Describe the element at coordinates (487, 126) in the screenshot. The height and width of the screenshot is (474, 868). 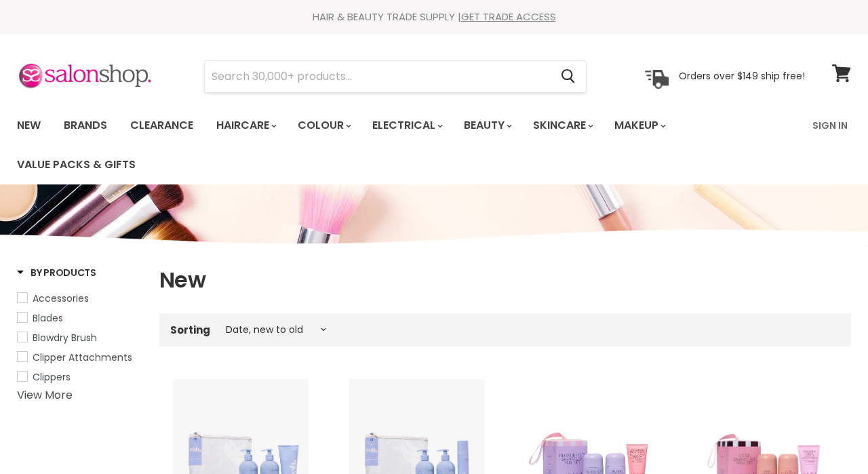
I see `a: Beauty` at that location.